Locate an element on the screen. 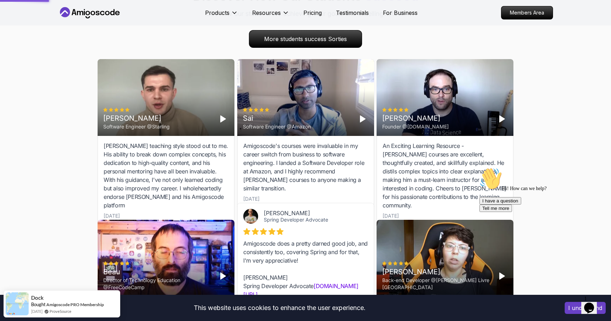  div: Amigoscode's courses were invaluable in my career switch from business to software engineering. I... is located at coordinates (306, 167).